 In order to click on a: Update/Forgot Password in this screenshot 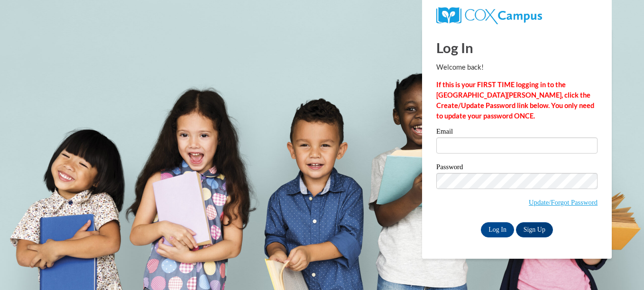, I will do `click(563, 202)`.